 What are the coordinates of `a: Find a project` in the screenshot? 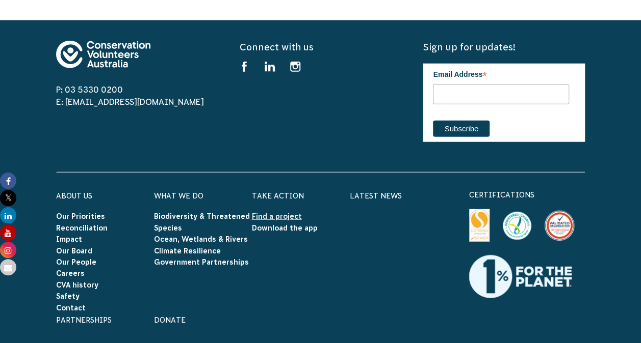 It's located at (277, 217).